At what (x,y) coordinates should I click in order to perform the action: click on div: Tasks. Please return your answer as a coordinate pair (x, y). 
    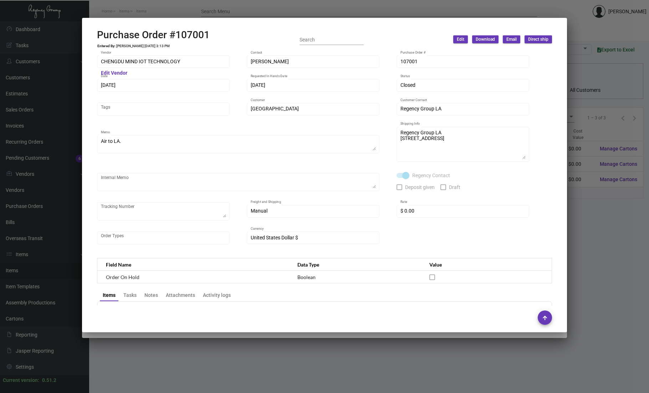
    Looking at the image, I should click on (130, 295).